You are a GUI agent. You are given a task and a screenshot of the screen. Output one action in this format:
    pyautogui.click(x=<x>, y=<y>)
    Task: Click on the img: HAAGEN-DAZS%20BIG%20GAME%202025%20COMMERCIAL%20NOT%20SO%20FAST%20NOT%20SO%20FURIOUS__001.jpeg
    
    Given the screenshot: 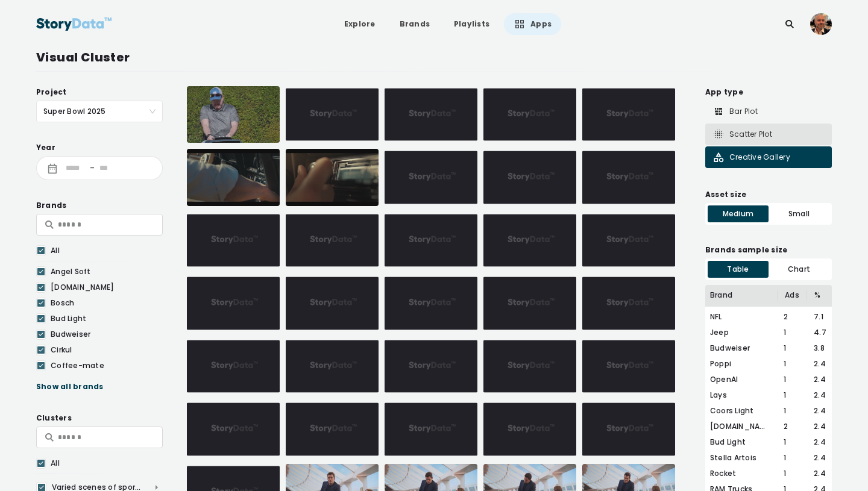 What is the action you would take?
    pyautogui.click(x=234, y=177)
    